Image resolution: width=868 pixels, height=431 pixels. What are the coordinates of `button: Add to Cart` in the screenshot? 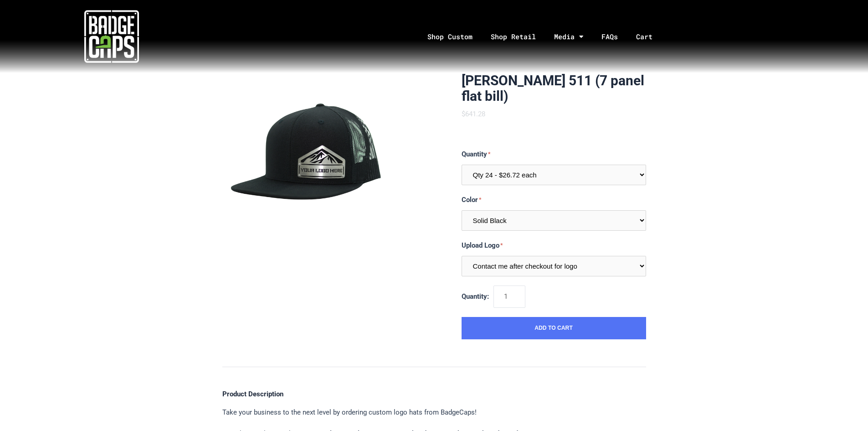 It's located at (554, 329).